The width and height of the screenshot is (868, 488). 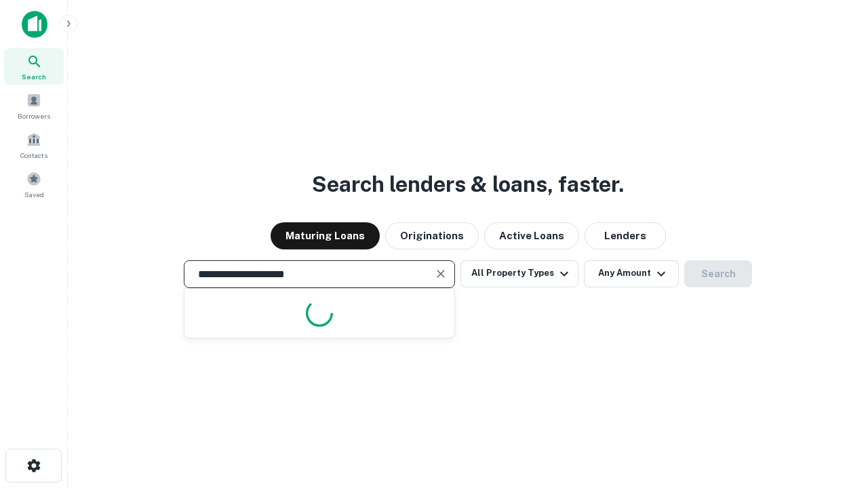 What do you see at coordinates (34, 145) in the screenshot?
I see `div: Contacts` at bounding box center [34, 145].